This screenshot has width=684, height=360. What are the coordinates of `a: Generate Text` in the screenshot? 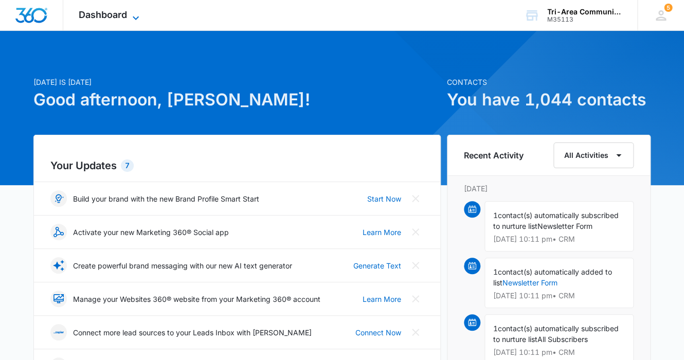 It's located at (377, 265).